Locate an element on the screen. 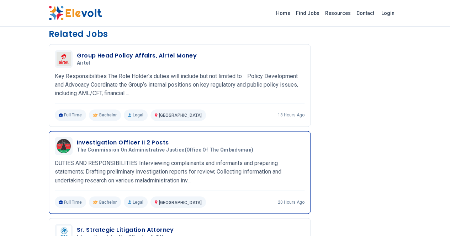 This screenshot has width=450, height=236. a: Home is located at coordinates (283, 13).